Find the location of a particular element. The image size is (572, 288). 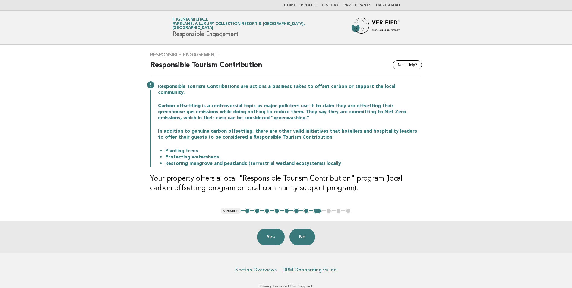

a: Section Overviews is located at coordinates (256, 270).